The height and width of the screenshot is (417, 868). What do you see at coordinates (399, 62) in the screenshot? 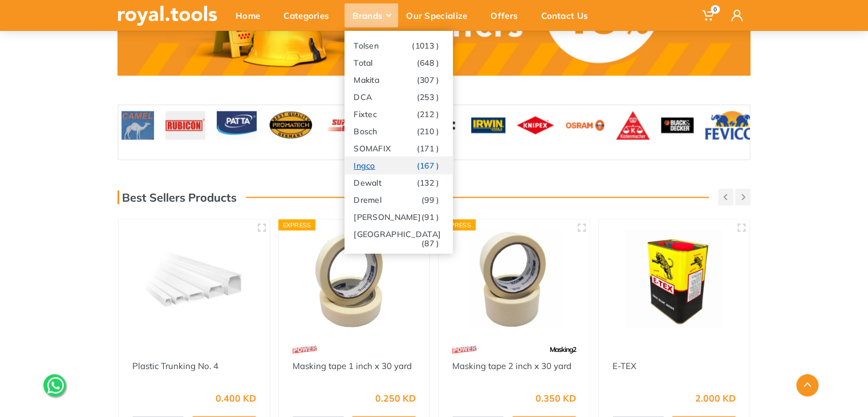
I see `a: Total(648 )` at bounding box center [399, 62].